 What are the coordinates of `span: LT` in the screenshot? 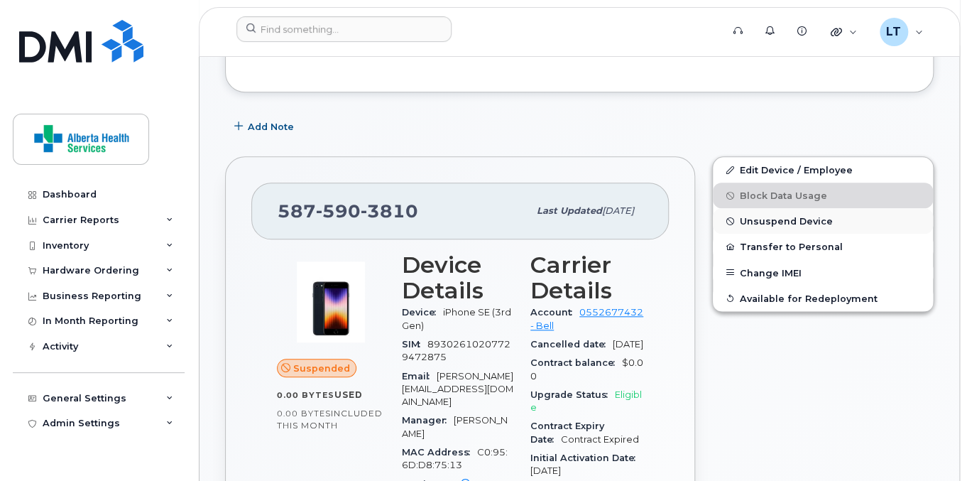 It's located at (894, 32).